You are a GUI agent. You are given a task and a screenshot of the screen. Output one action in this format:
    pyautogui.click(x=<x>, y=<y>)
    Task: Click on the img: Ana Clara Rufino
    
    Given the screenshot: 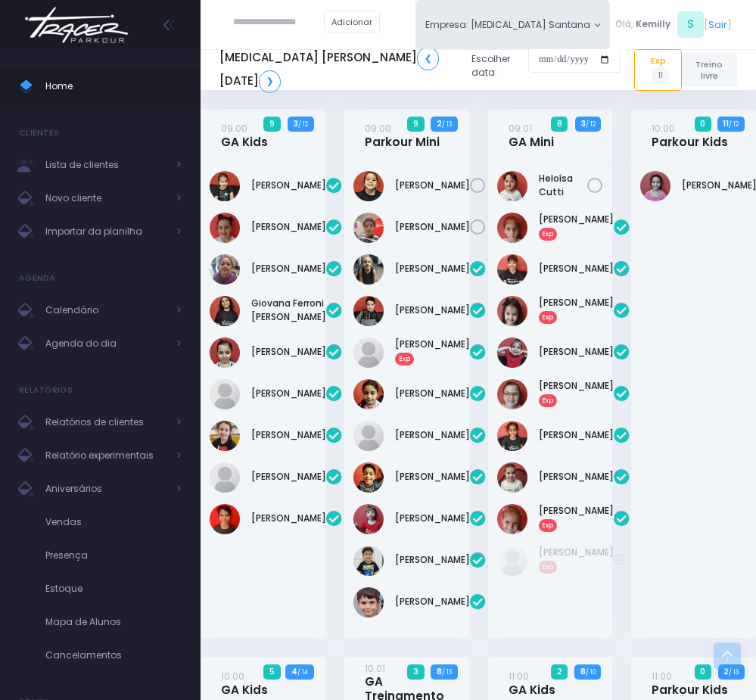 What is the action you would take?
    pyautogui.click(x=225, y=227)
    